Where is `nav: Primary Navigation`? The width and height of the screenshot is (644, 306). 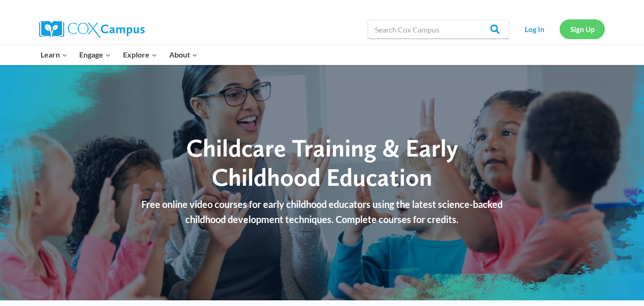
nav: Primary Navigation is located at coordinates (119, 55).